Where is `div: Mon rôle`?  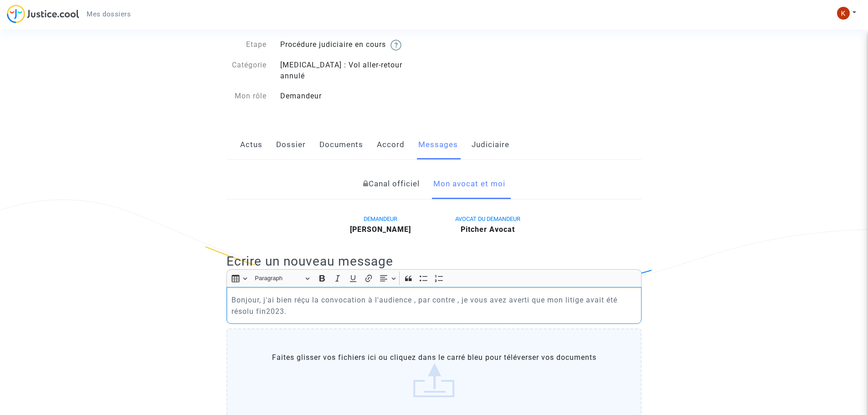
div: Mon rôle is located at coordinates (246, 96).